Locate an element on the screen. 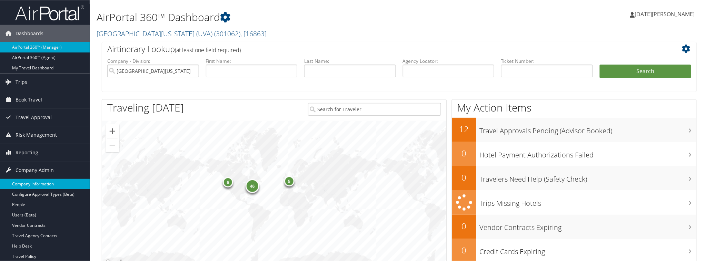  h2: Airtinerary Lookup is located at coordinates (374, 49).